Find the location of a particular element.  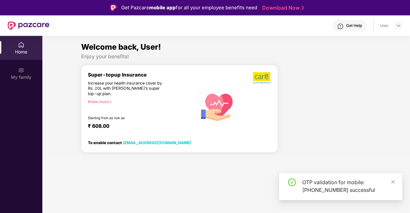

img: New Pazcare Logo is located at coordinates (29, 26).